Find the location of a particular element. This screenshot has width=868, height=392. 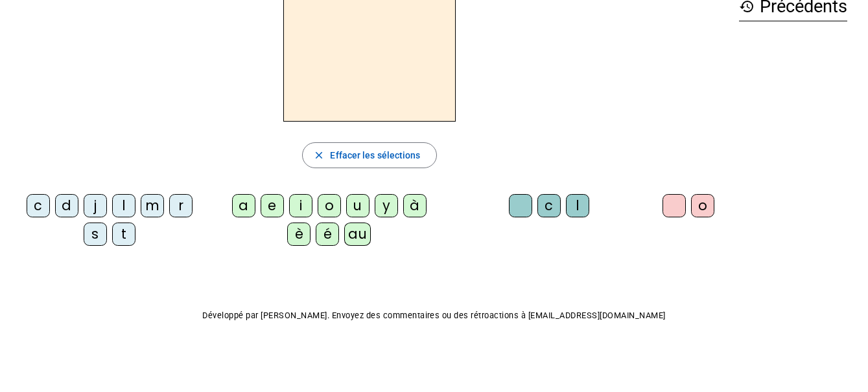

button: Effacer les sélections is located at coordinates (369, 156).